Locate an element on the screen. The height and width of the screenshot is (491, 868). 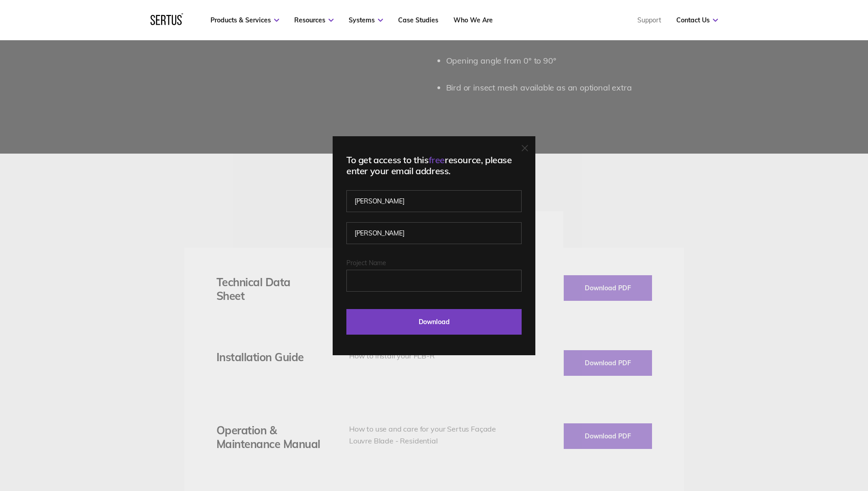
input: Download is located at coordinates (434, 322).